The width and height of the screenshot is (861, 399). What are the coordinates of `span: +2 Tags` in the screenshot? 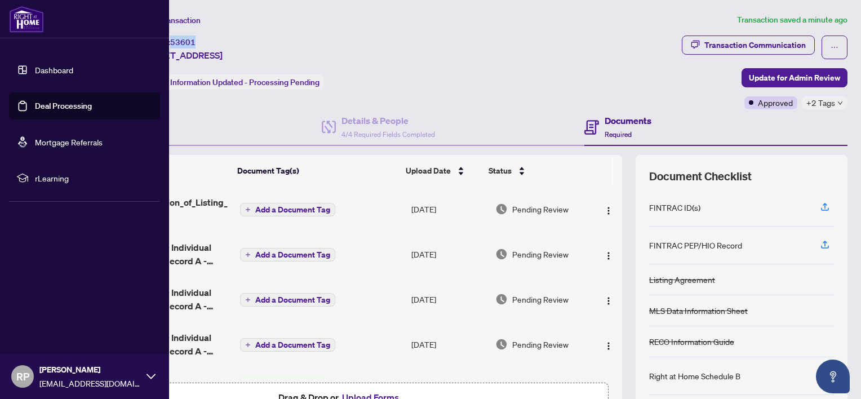 It's located at (820, 103).